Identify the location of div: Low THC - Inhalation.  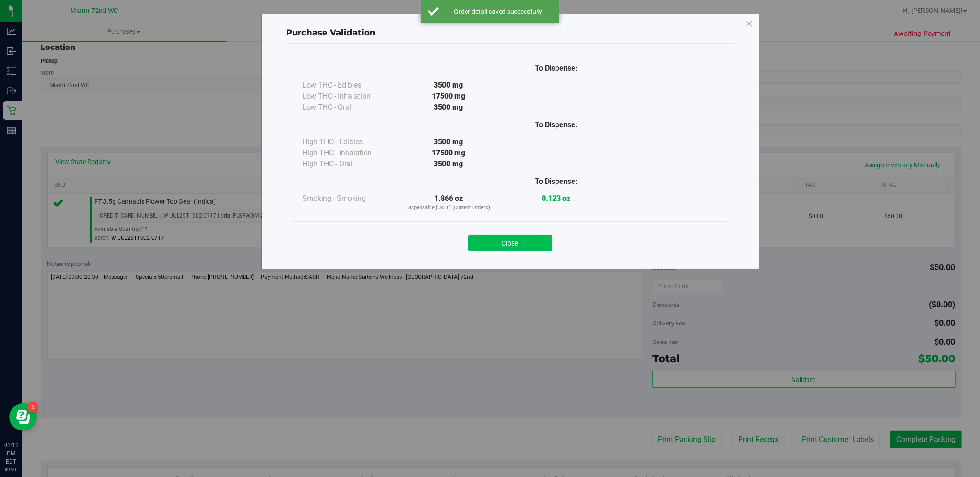
(349, 96).